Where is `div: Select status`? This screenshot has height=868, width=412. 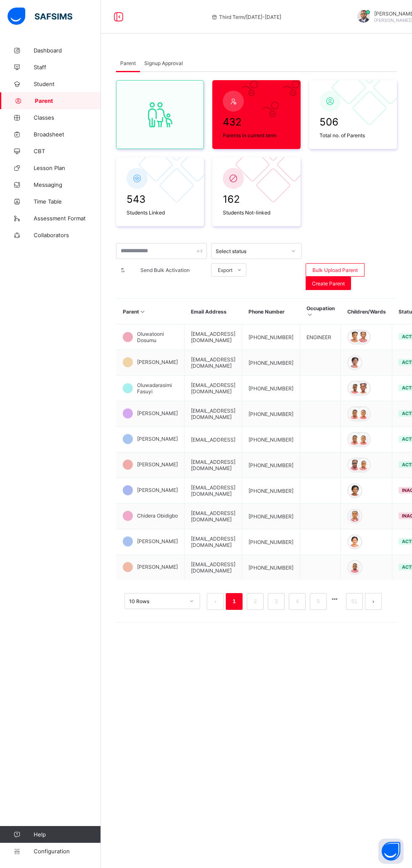
div: Select status is located at coordinates (251, 251).